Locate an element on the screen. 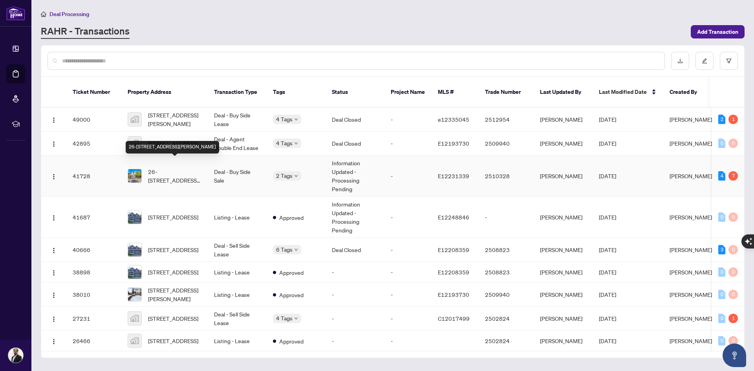  span: edit is located at coordinates (704, 61).